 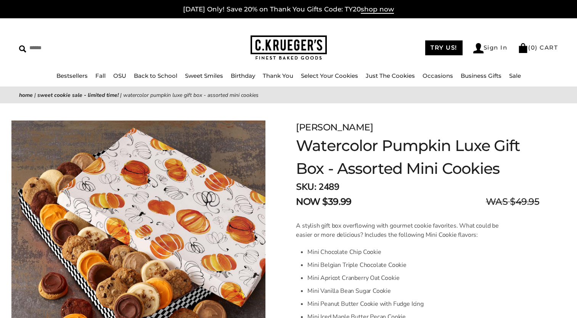 What do you see at coordinates (406, 278) in the screenshot?
I see `li: Mini Apricot Cranberry Oat Cookie` at bounding box center [406, 278].